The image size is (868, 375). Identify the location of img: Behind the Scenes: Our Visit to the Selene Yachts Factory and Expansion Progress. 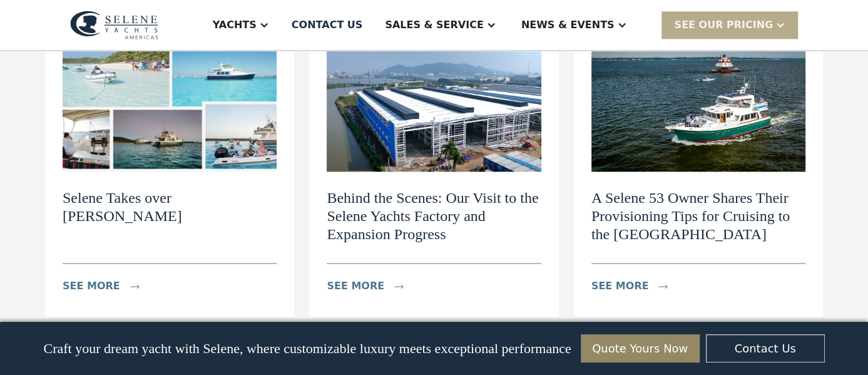
(434, 101).